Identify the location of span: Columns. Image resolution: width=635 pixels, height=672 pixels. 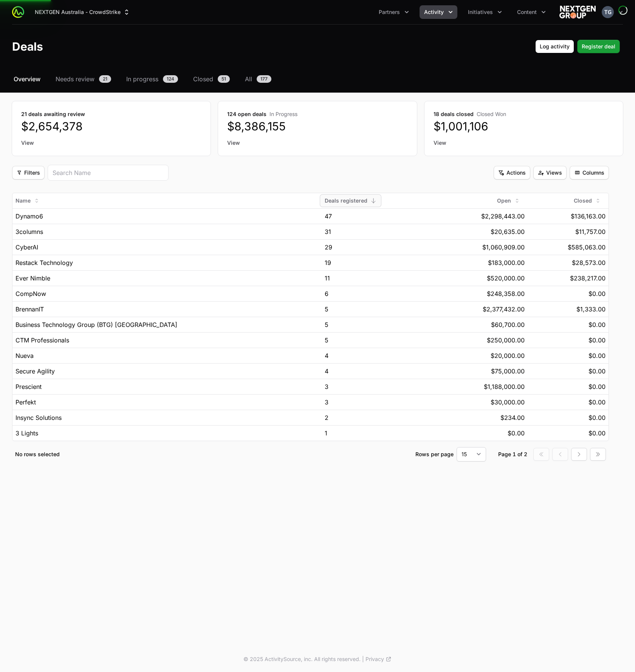
(589, 172).